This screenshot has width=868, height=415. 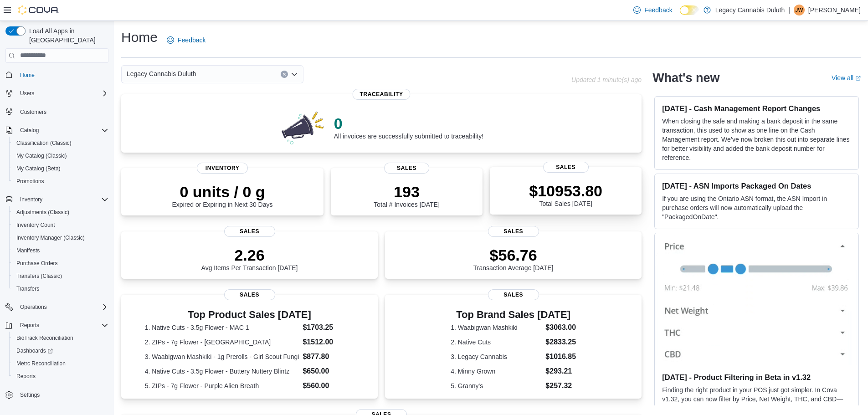 What do you see at coordinates (496, 371) in the screenshot?
I see `dt: 4. Minny Grown` at bounding box center [496, 371].